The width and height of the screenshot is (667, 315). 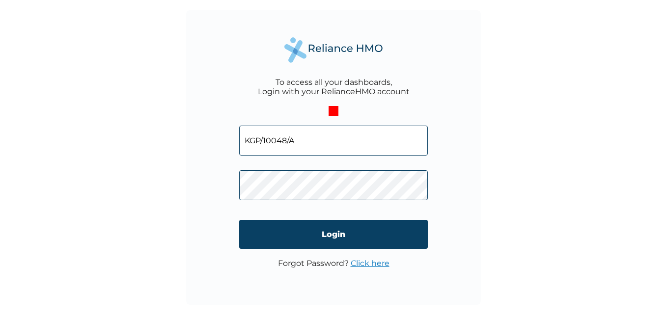 What do you see at coordinates (334, 263) in the screenshot?
I see `p: Forgot Password?` at bounding box center [334, 263].